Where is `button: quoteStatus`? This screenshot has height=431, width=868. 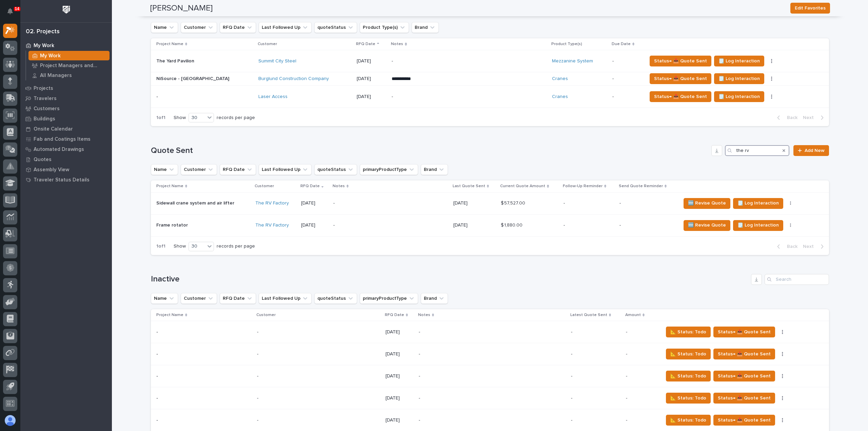 button: quoteStatus is located at coordinates (336, 28).